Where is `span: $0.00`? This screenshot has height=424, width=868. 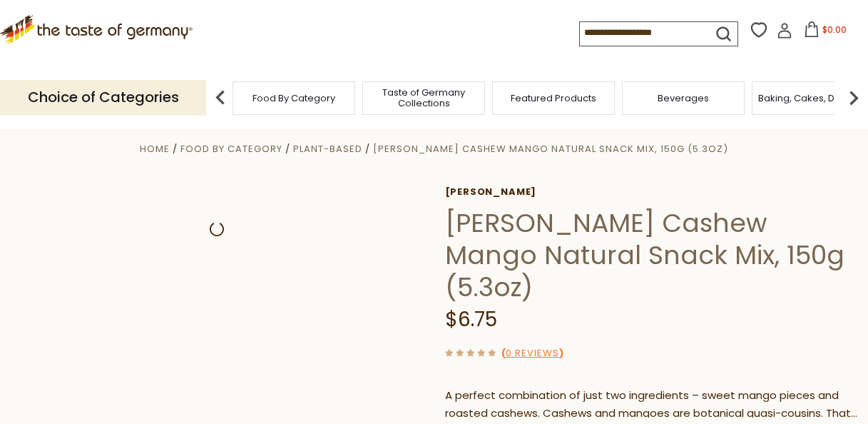 span: $0.00 is located at coordinates (834, 30).